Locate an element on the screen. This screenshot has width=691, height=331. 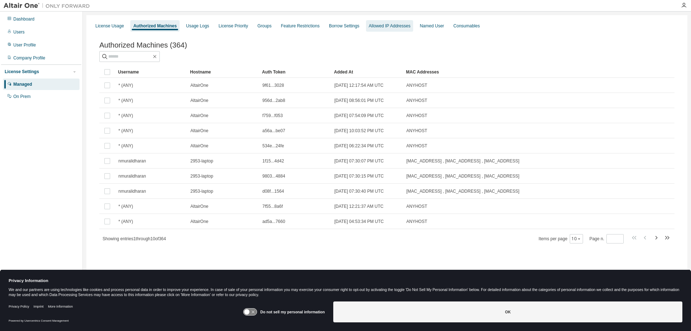
span: 9803...4884 is located at coordinates (274, 176).